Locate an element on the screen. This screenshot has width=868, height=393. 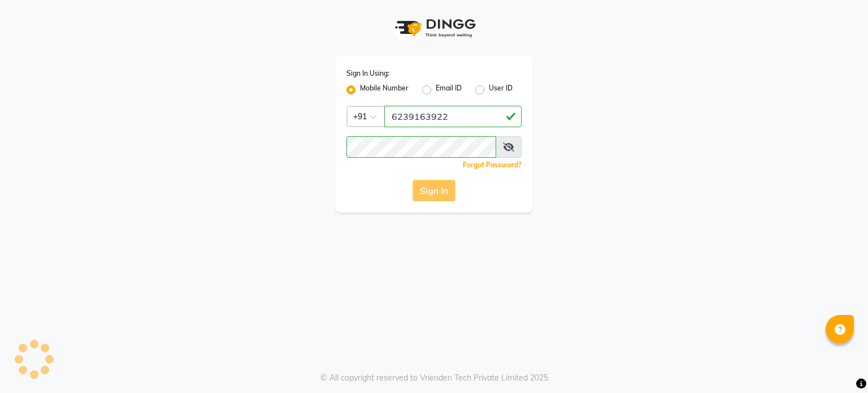
label: Mobile Number is located at coordinates (384, 90).